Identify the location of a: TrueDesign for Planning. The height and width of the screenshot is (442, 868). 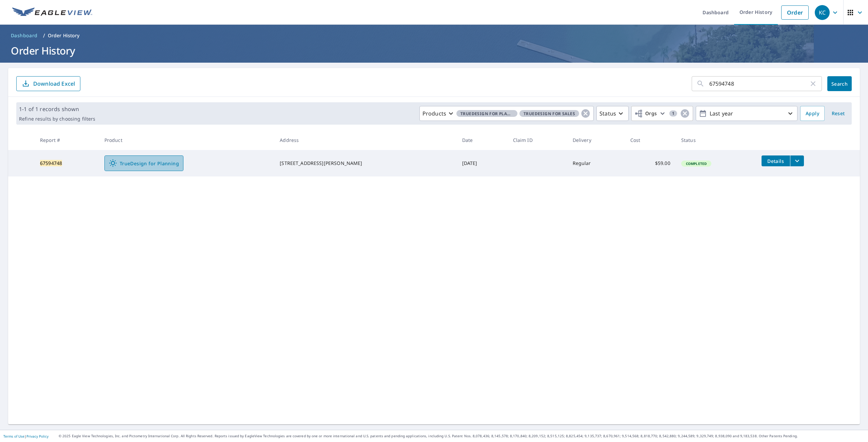
(144, 164).